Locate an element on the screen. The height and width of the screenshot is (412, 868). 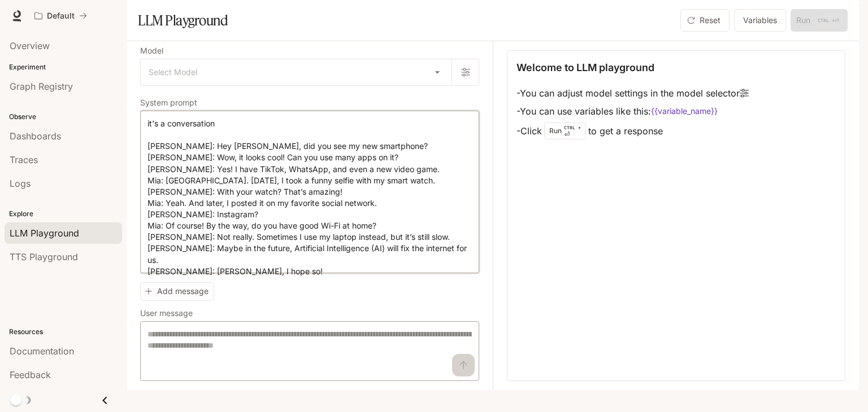
div: Select Model is located at coordinates (296, 72).